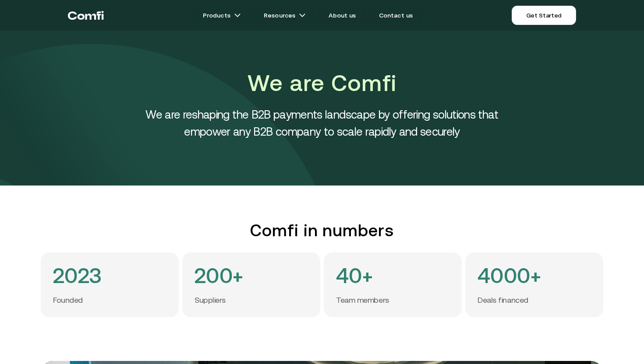 The image size is (644, 364). Describe the element at coordinates (322, 83) in the screenshot. I see `h1: We are Comfi` at that location.